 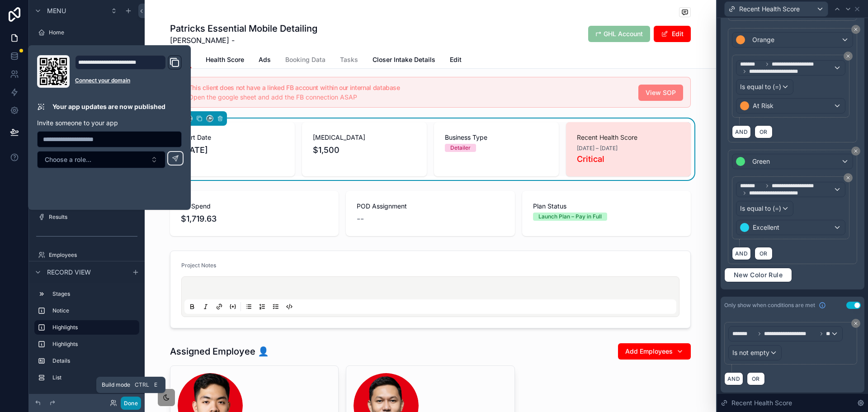 What do you see at coordinates (758, 275) in the screenshot?
I see `button: New Color Rule` at bounding box center [758, 275].